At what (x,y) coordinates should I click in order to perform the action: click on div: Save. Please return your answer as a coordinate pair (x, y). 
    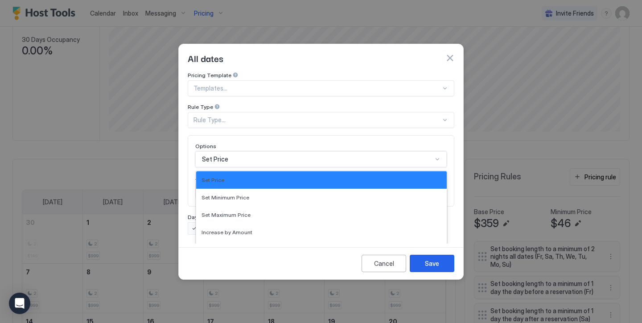
    Looking at the image, I should click on (432, 263).